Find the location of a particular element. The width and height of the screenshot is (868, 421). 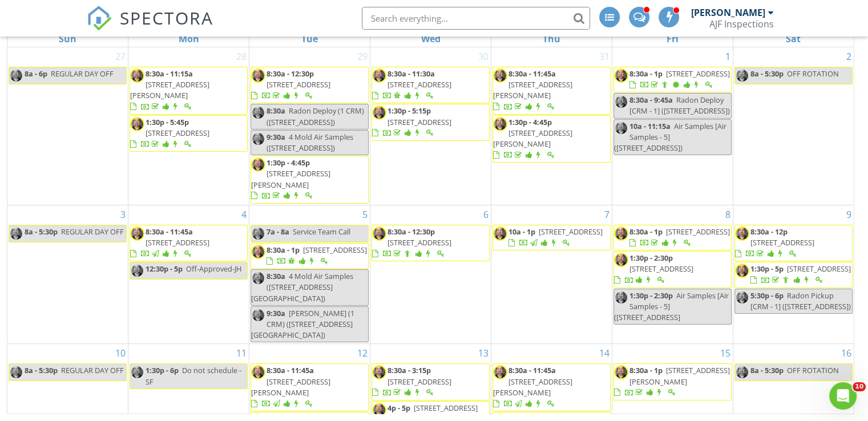

img: The Best Home Inspection Software - Spectora is located at coordinates (100, 18).